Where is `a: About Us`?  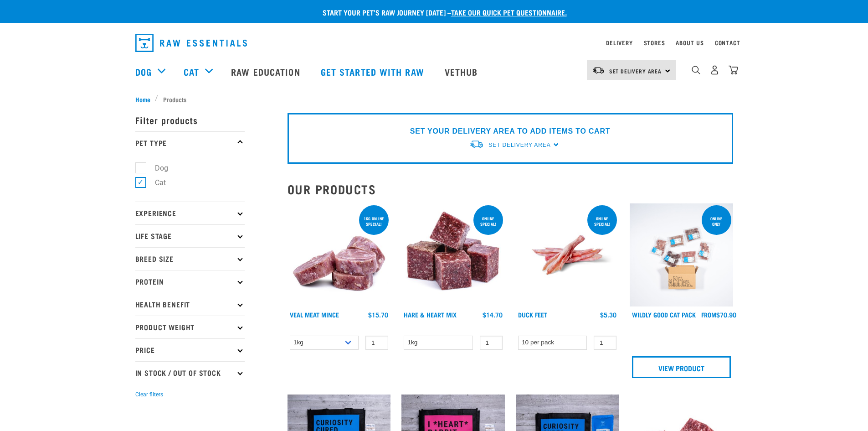 a: About Us is located at coordinates (690, 42).